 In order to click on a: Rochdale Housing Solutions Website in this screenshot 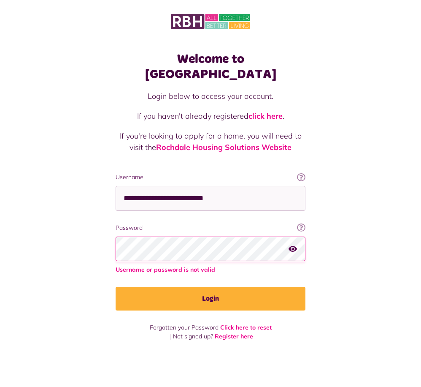, I will do `click(224, 147)`.